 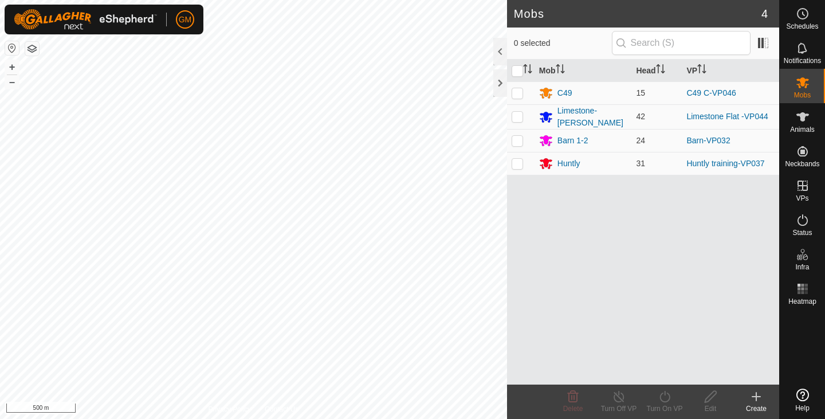 What do you see at coordinates (764, 14) in the screenshot?
I see `span: 4` at bounding box center [764, 14].